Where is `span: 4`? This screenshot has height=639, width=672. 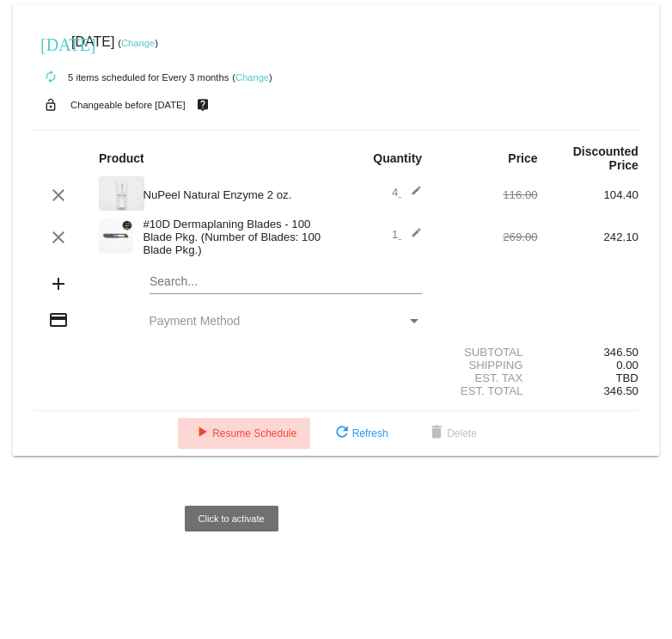 span: 4 is located at coordinates (407, 191).